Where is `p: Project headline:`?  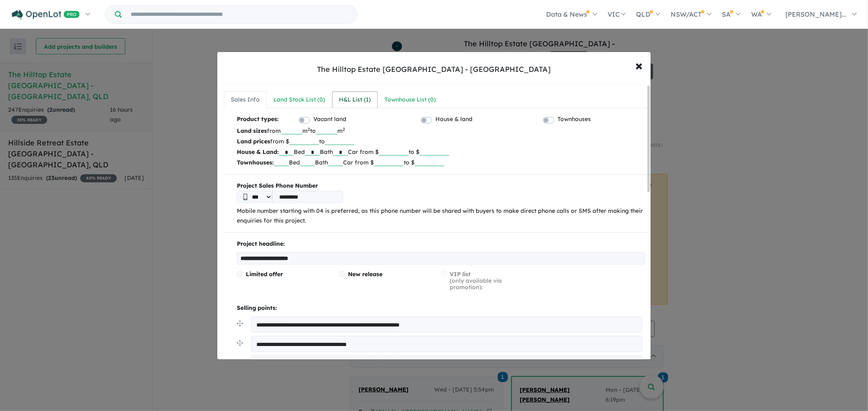 p: Project headline: is located at coordinates (441, 245).